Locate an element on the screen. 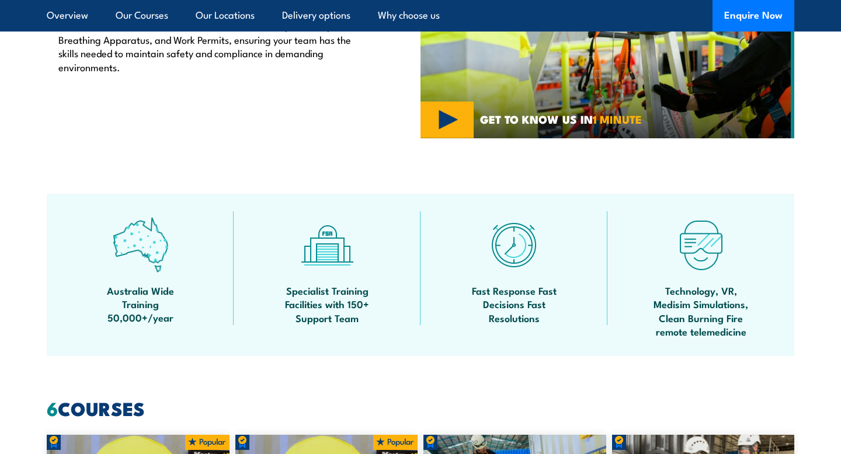 The height and width of the screenshot is (454, 841). img: auswide-icon is located at coordinates (140, 245).